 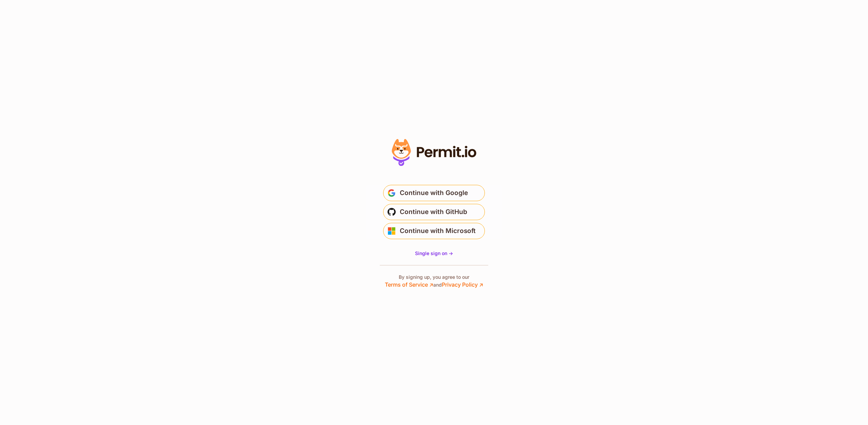 What do you see at coordinates (434, 281) in the screenshot?
I see `p: By signing up, you agree to our and` at bounding box center [434, 281].